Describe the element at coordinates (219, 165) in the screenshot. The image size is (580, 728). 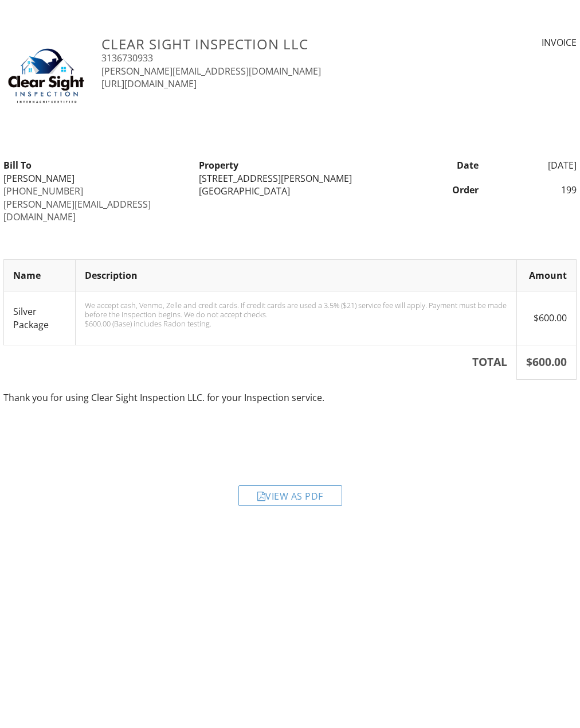
I see `strong: Property` at that location.